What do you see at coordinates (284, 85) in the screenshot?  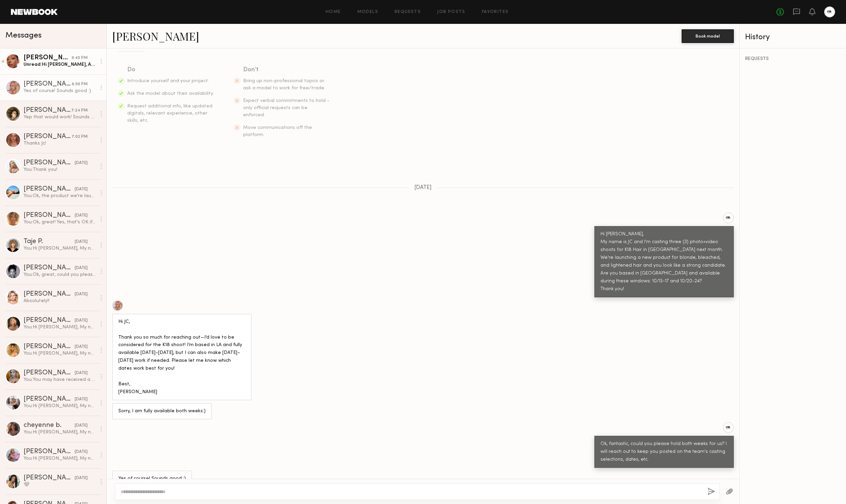 I see `span: Bring up non-professional topics or ask a model to work for free/trade.` at bounding box center [284, 85].